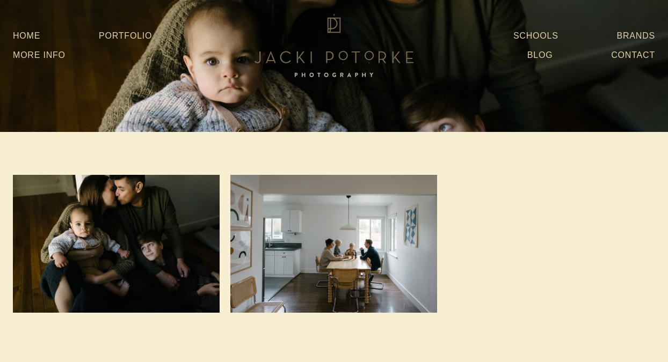 The image size is (668, 362). What do you see at coordinates (125, 35) in the screenshot?
I see `a: Portfolio` at bounding box center [125, 35].